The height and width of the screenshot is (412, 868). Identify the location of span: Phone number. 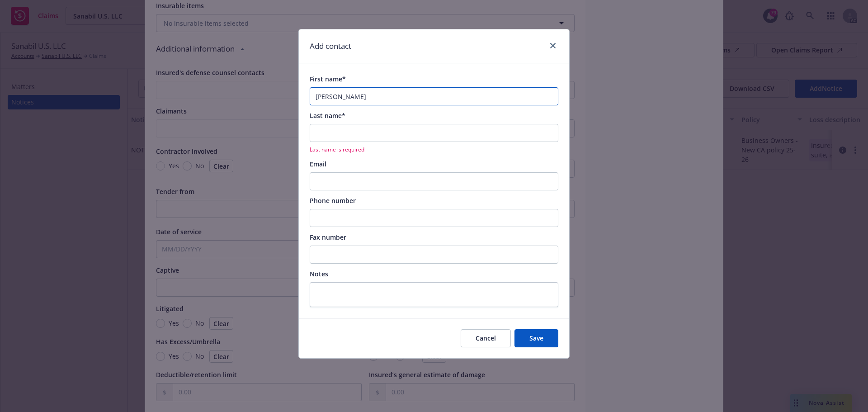
(333, 200).